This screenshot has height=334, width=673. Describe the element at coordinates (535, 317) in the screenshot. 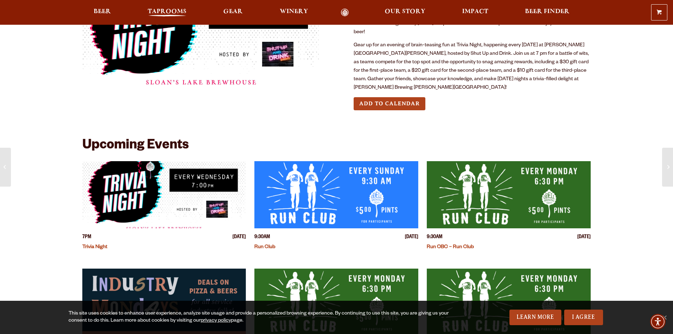

I see `a: Learn More` at that location.